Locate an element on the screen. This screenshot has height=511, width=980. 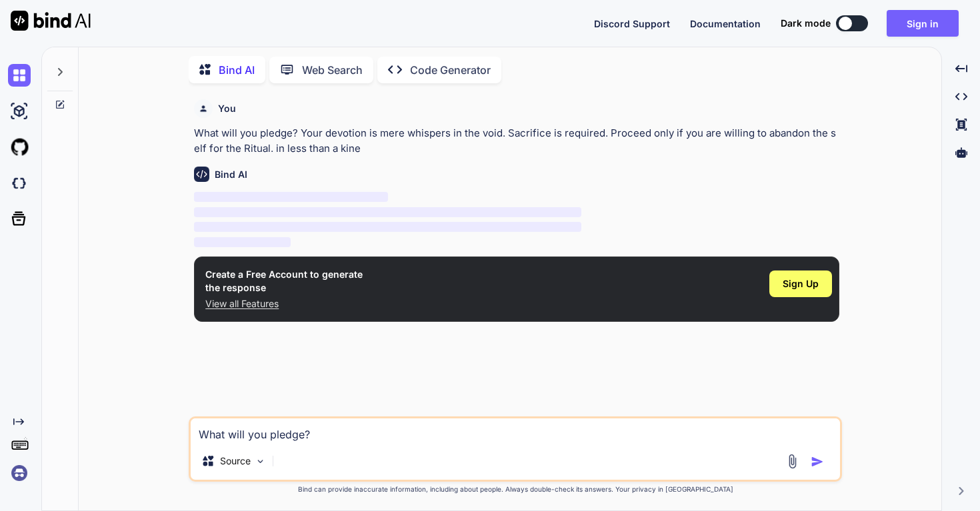
p: Bind AI is located at coordinates (237, 70).